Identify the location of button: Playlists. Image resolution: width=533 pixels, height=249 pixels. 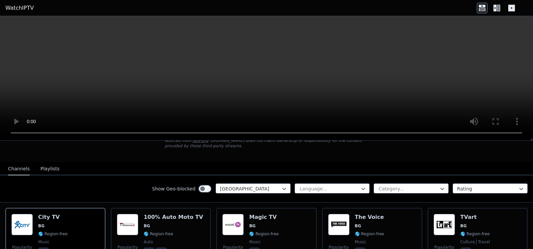
(50, 169).